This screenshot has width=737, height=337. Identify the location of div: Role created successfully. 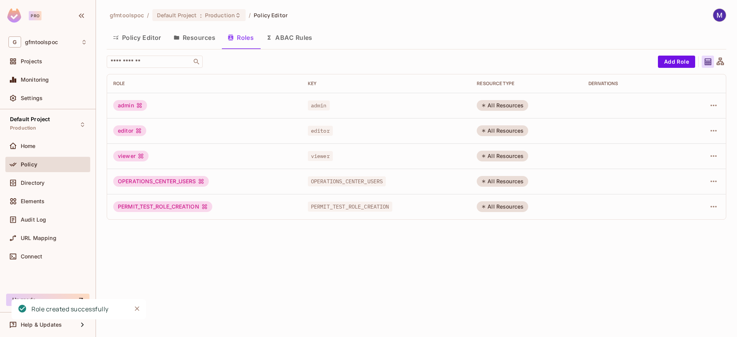
(70, 309).